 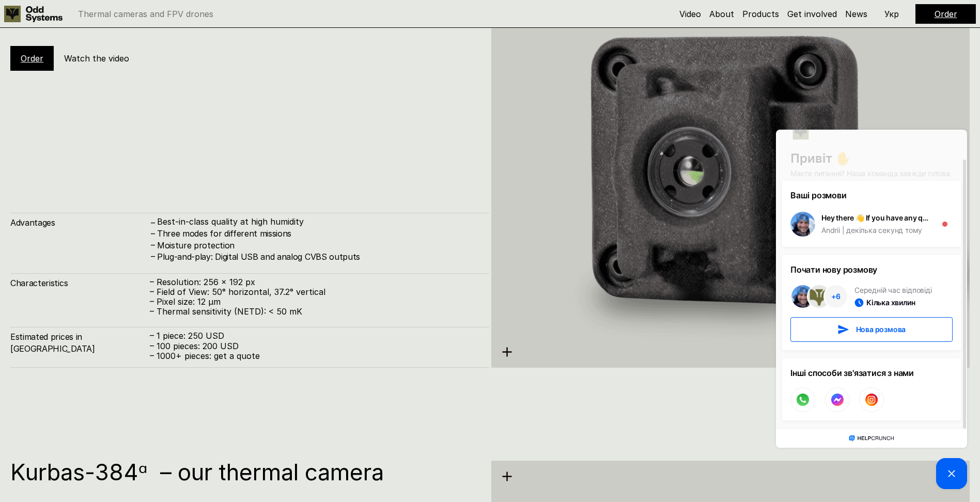 I want to click on h4: Advantages, so click(x=80, y=222).